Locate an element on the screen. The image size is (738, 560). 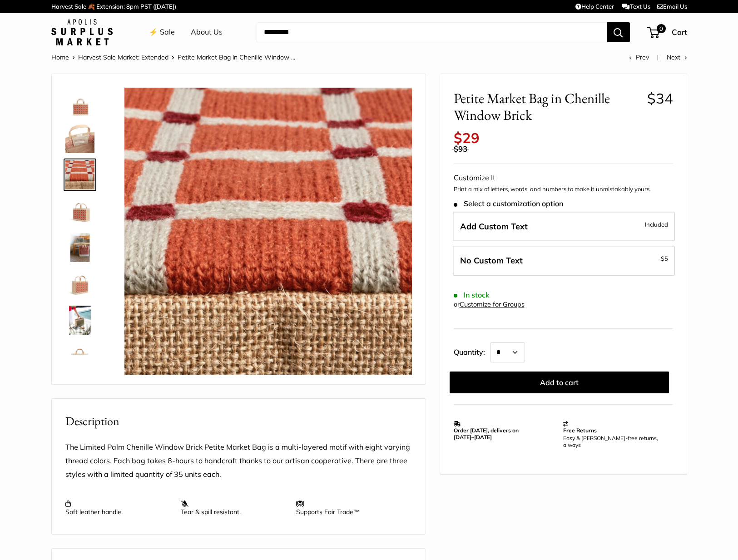
strong: Free Returns is located at coordinates (580, 430).